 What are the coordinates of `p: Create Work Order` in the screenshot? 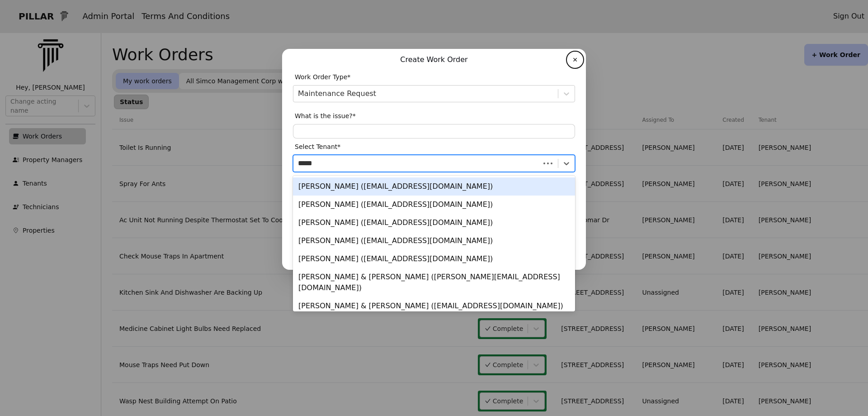 It's located at (434, 60).